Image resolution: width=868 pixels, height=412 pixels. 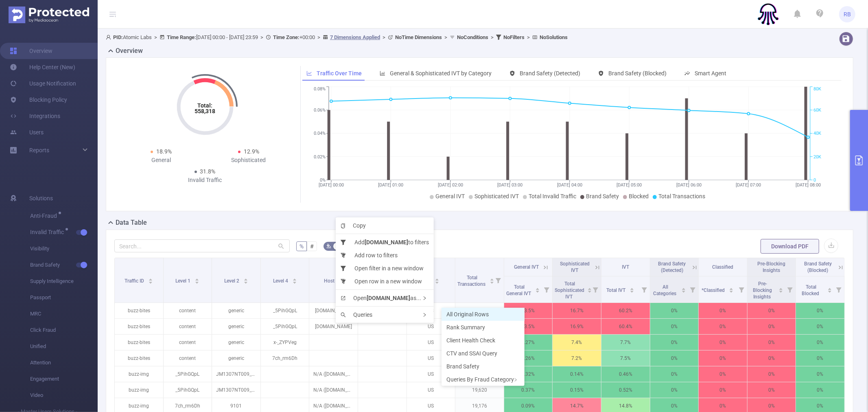 I want to click on span: Supply Intelligence, so click(x=64, y=281).